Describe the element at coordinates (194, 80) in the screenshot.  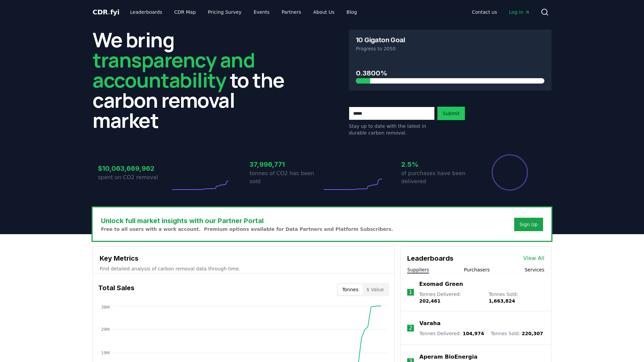
I see `h2: We bring to the carbon removal market` at that location.